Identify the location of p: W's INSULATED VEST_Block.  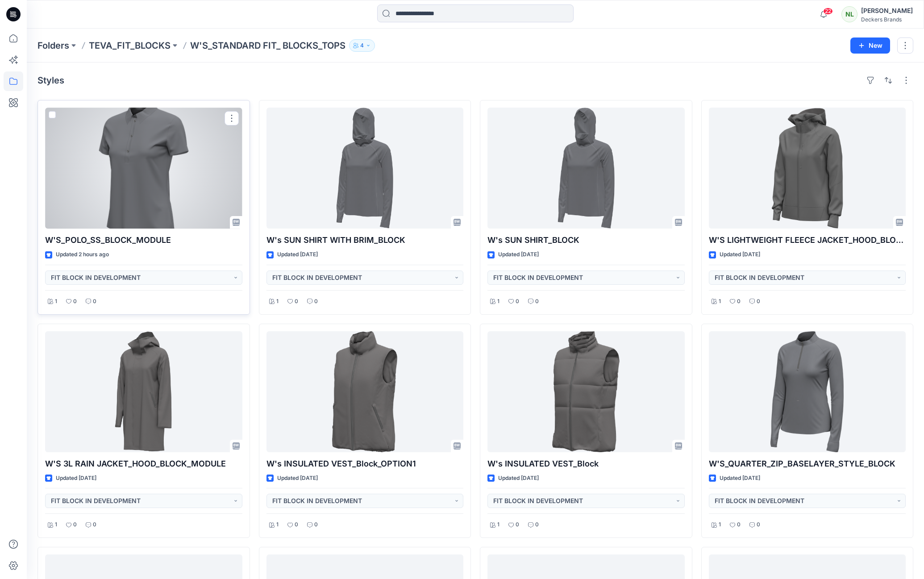
(586, 464).